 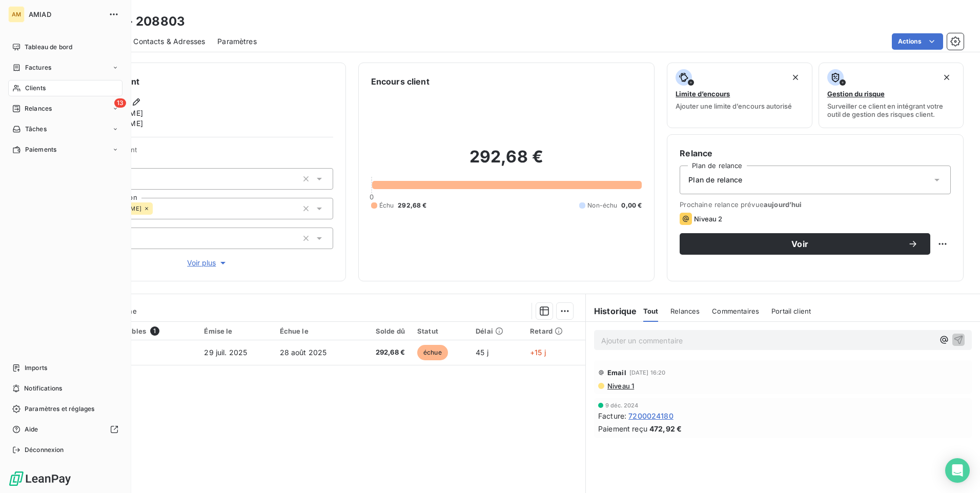 I want to click on button: Actions, so click(x=917, y=41).